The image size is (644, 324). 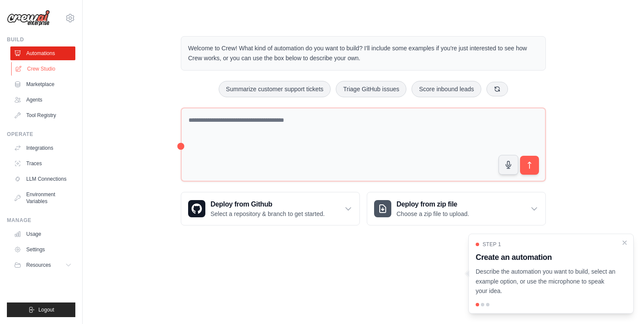 What do you see at coordinates (267, 204) in the screenshot?
I see `h3: Deploy from Github` at bounding box center [267, 204].